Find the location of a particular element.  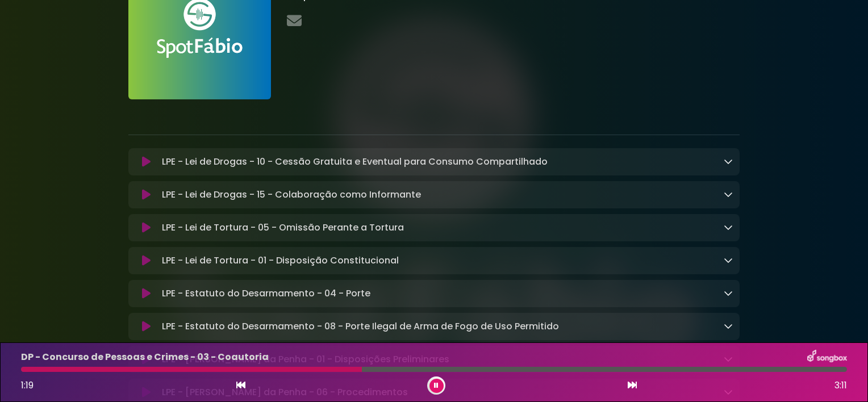

img: songbox-logo-white.png is located at coordinates (827, 357).